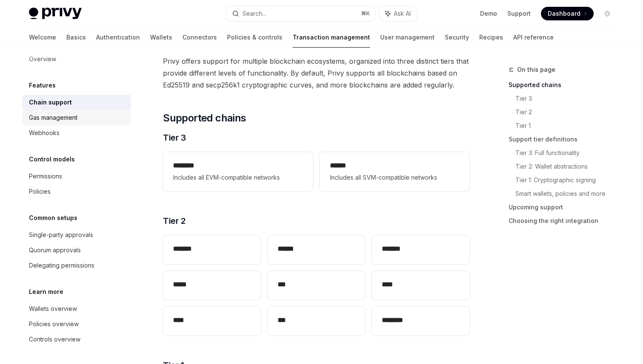 This screenshot has width=643, height=364. What do you see at coordinates (238, 178) in the screenshot?
I see `span: Includes all EVM-compatible networks` at bounding box center [238, 178].